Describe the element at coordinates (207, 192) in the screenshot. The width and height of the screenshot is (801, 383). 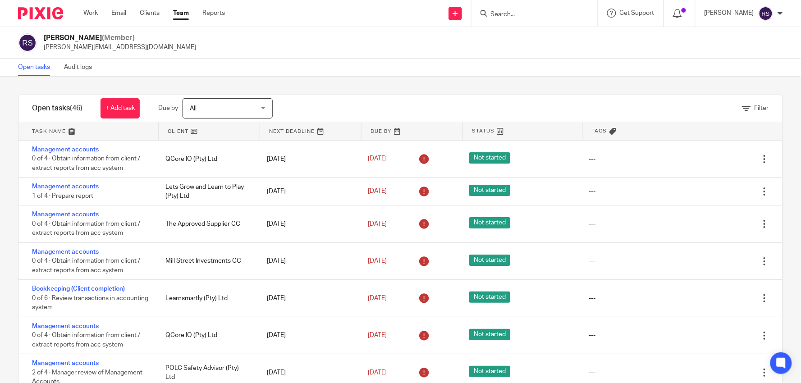
I see `div: Lets Grow and Learn to Play (Pty) Ltd` at that location.